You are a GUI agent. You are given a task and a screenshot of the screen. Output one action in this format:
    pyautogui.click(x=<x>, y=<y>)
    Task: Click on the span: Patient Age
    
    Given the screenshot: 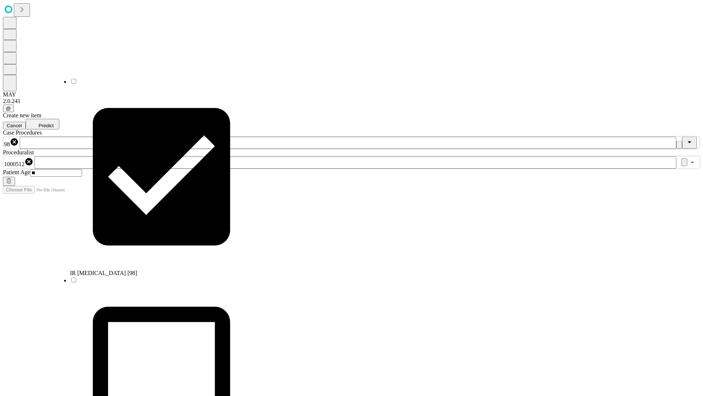 What is the action you would take?
    pyautogui.click(x=16, y=172)
    